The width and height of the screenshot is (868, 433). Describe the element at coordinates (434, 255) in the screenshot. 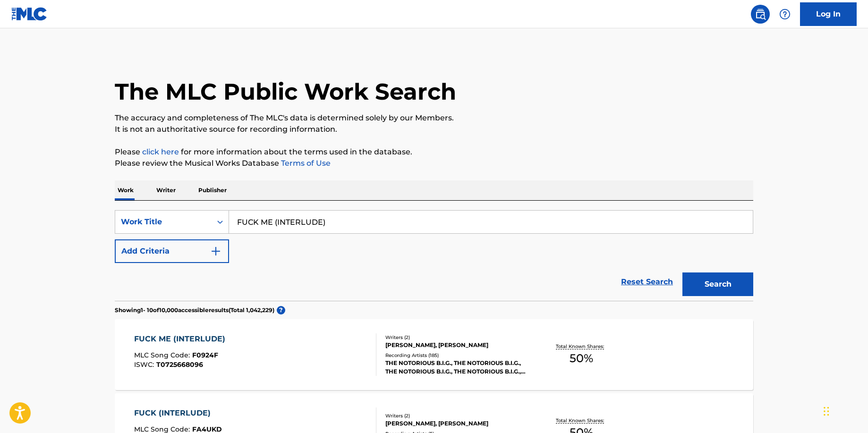

I see `form: Search Form` at that location.